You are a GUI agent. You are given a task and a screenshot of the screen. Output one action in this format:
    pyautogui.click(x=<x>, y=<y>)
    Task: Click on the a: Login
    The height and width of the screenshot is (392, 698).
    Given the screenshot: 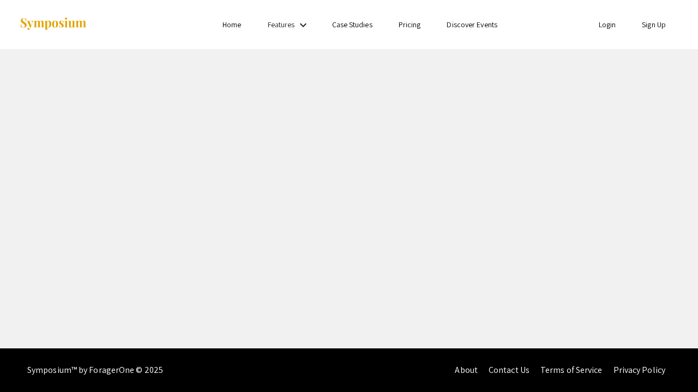 What is the action you would take?
    pyautogui.click(x=608, y=25)
    